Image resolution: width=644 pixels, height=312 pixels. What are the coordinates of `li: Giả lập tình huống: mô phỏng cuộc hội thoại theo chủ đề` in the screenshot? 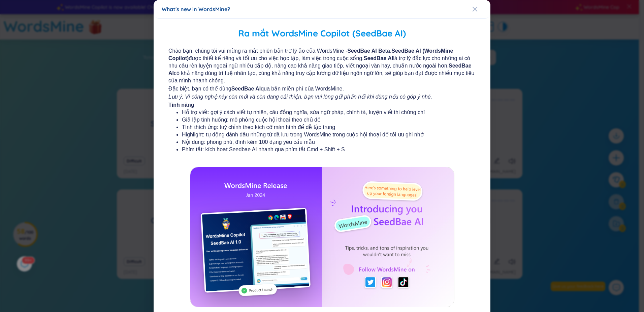 It's located at (322, 120).